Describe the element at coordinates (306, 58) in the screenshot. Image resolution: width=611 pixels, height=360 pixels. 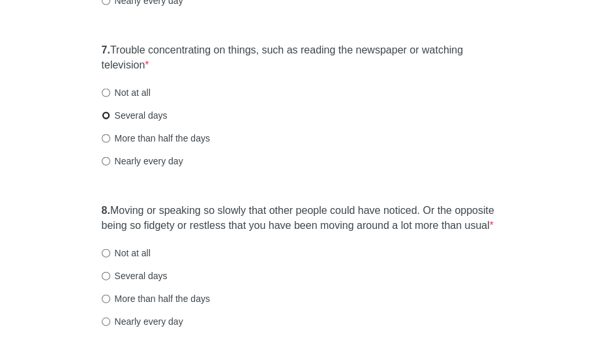
I see `label: Trouble concentrating on things, such as reading the newspaper or watching television` at that location.